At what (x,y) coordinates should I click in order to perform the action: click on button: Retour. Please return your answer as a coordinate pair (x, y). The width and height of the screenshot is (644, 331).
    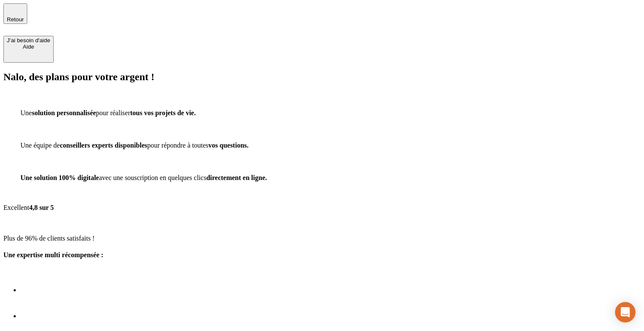
    Looking at the image, I should click on (15, 14).